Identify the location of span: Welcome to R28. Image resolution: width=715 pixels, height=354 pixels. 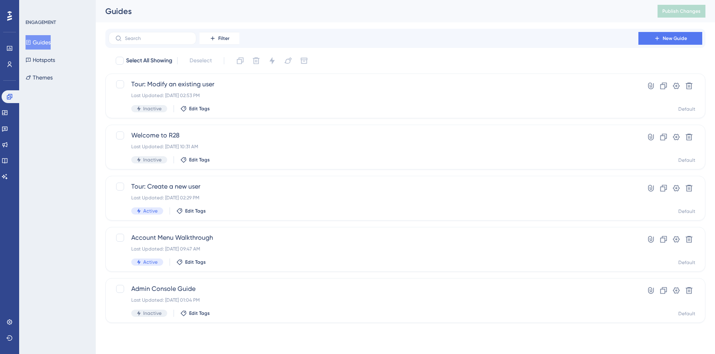
(373, 135).